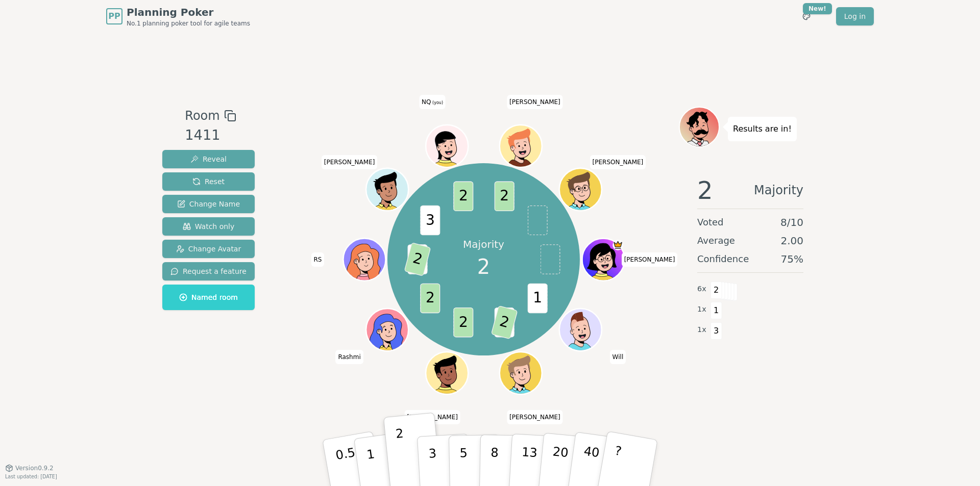 The height and width of the screenshot is (486, 980). What do you see at coordinates (188, 12) in the screenshot?
I see `span: Planning Poker` at bounding box center [188, 12].